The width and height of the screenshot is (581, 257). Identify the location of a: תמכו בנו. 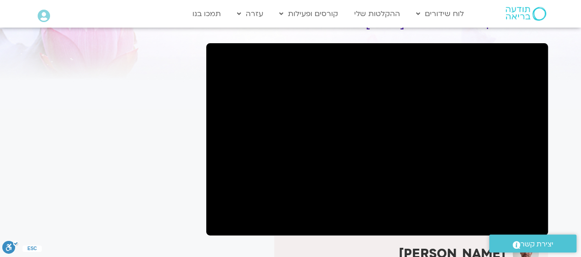
(207, 14).